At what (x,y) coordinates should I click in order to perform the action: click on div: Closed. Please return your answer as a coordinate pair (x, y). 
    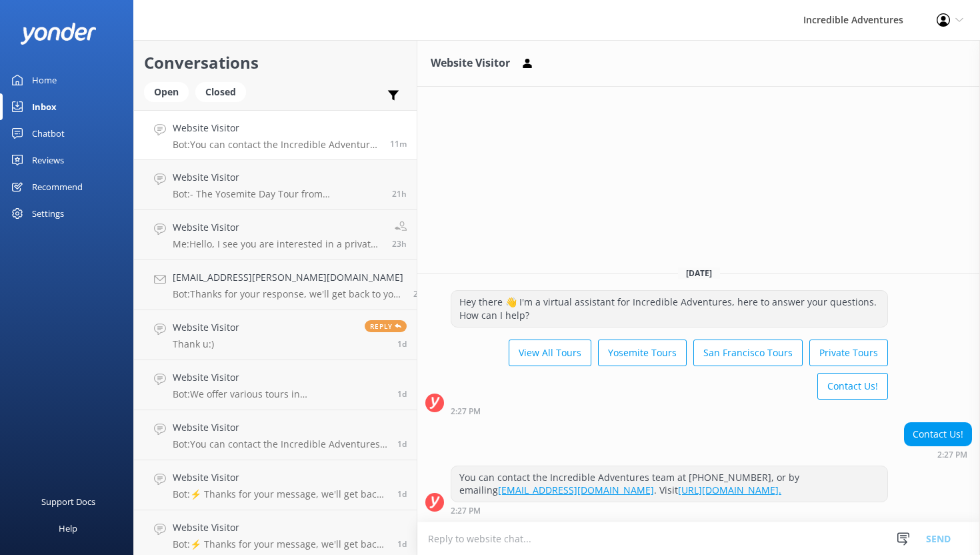
    Looking at the image, I should click on (220, 92).